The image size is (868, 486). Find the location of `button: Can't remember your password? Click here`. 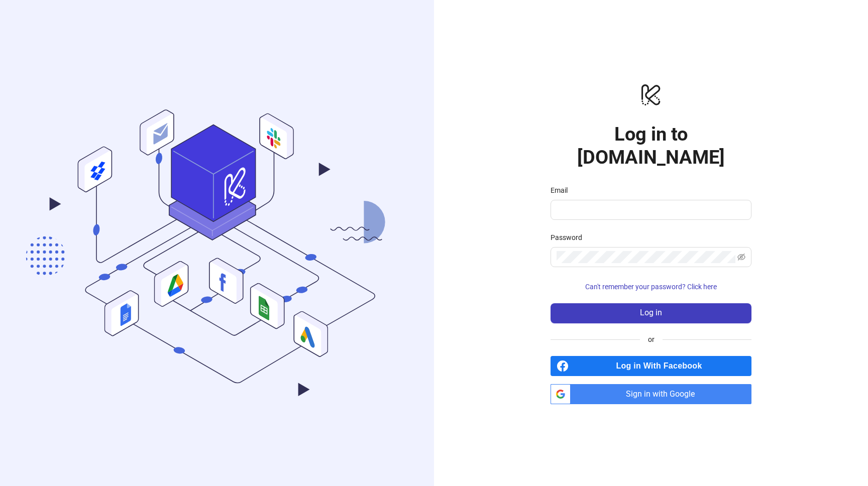

button: Can't remember your password? Click here is located at coordinates (651, 287).